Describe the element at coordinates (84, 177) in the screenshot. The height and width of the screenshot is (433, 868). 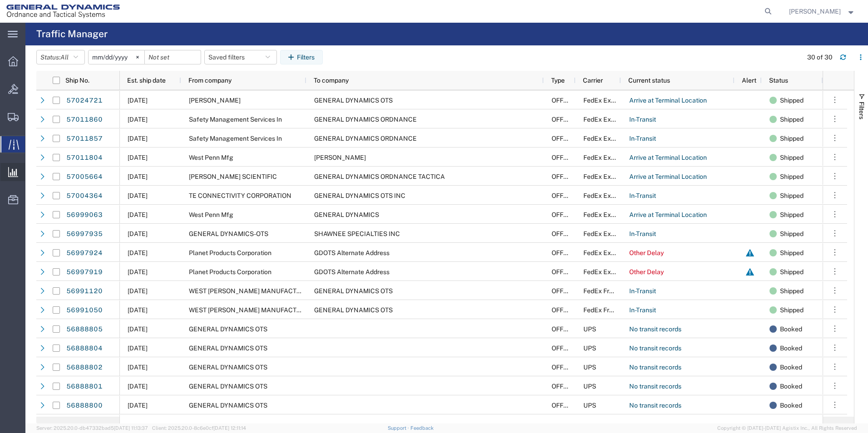
I see `a: 57005664` at that location.